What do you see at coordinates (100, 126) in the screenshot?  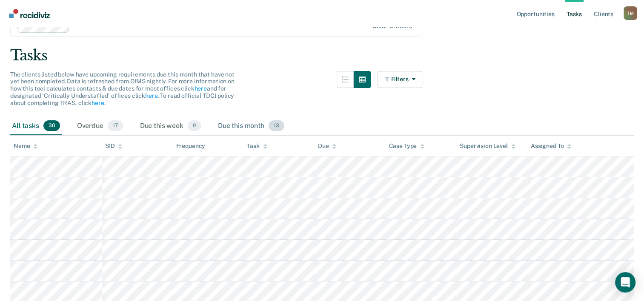 I see `div: Overdue17` at bounding box center [100, 126].